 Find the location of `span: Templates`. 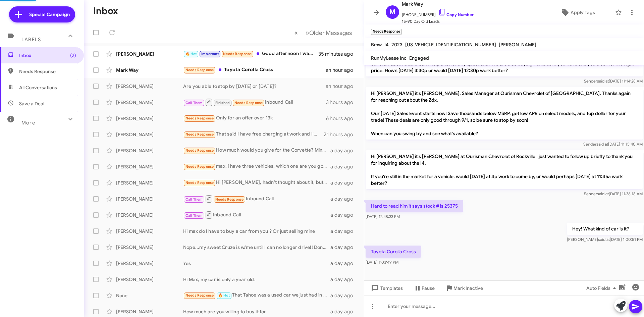

span: Templates is located at coordinates (386, 289).